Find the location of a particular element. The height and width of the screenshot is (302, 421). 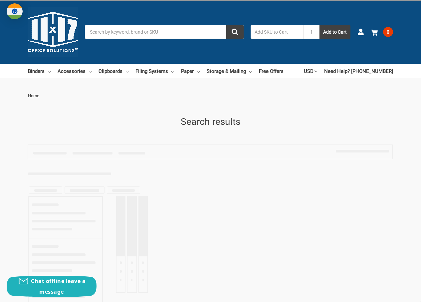

a: Filing Systems is located at coordinates (155, 71).